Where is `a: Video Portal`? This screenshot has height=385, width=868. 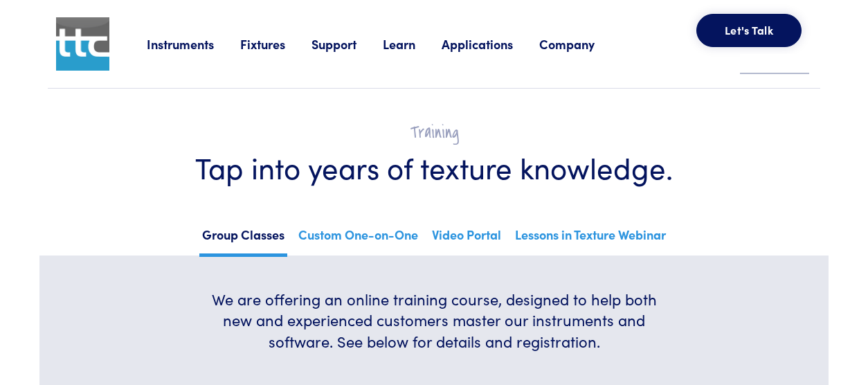
a: Video Portal is located at coordinates (467, 238).